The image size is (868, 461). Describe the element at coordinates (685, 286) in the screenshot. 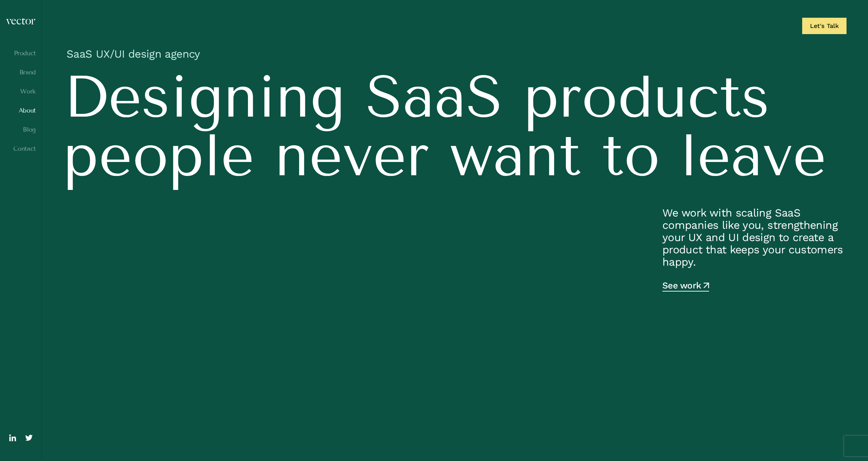

I see `a: See work` at that location.